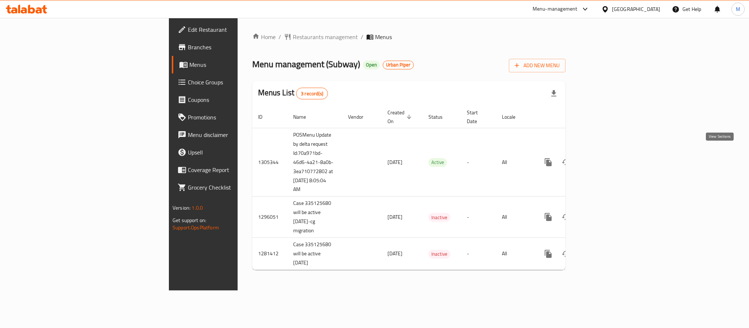 Image resolution: width=749 pixels, height=328 pixels. What do you see at coordinates (477, 117) in the screenshot?
I see `span: Start Date` at bounding box center [477, 117].